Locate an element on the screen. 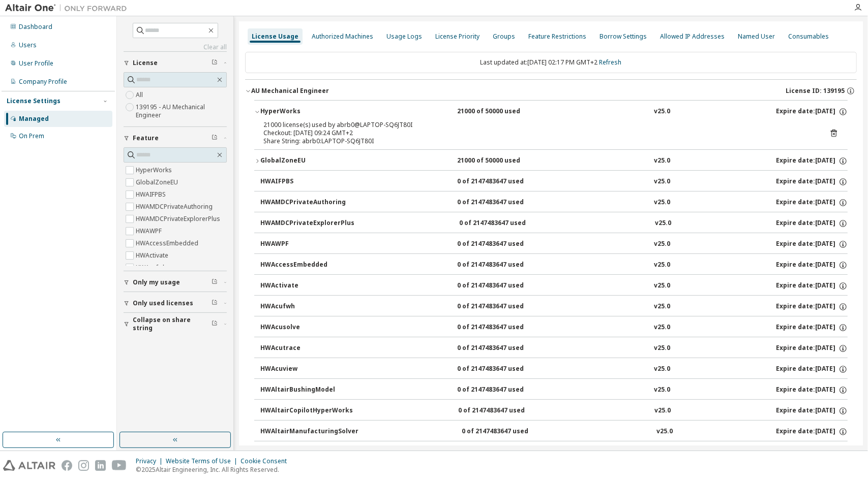 The height and width of the screenshot is (480, 868). div: On Prem is located at coordinates (32, 137).